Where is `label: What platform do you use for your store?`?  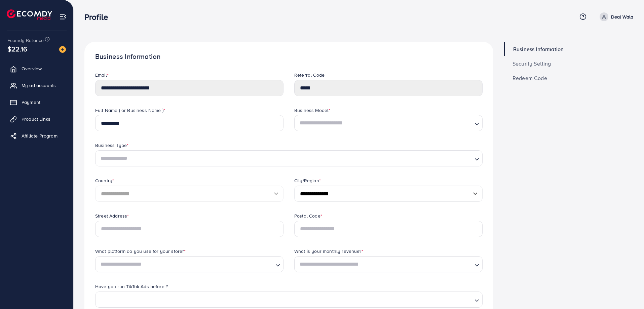 label: What platform do you use for your store? is located at coordinates (141, 251).